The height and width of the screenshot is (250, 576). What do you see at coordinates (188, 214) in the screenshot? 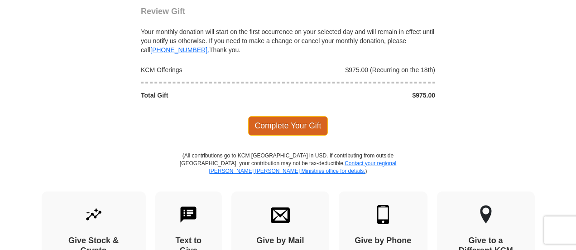
I see `img: text-to-give.svg` at bounding box center [188, 214].